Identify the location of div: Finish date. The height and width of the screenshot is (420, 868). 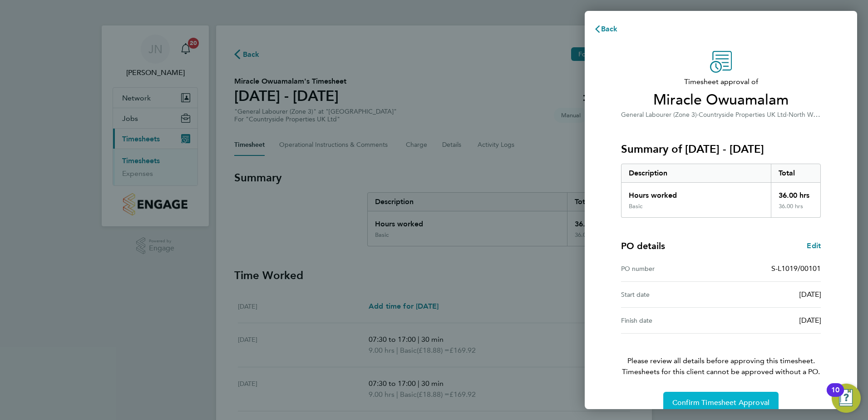
(671, 320).